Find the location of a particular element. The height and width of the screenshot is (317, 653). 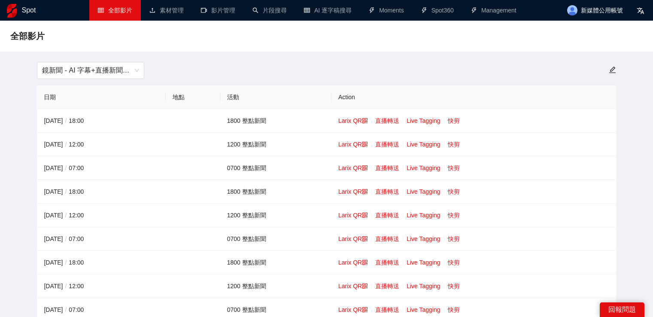

span: table is located at coordinates (101, 10).